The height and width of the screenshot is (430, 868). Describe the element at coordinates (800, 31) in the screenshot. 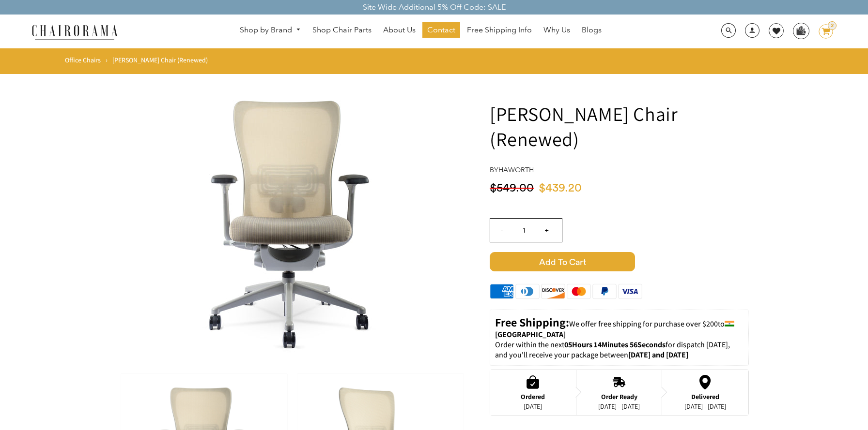

I see `img: WhatsApp_Image_2024-07-12_at_16.23.01.webp` at that location.